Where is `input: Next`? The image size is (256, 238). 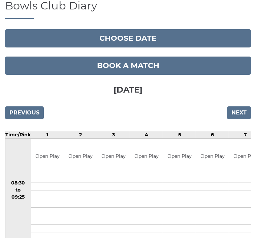 input: Next is located at coordinates (239, 113).